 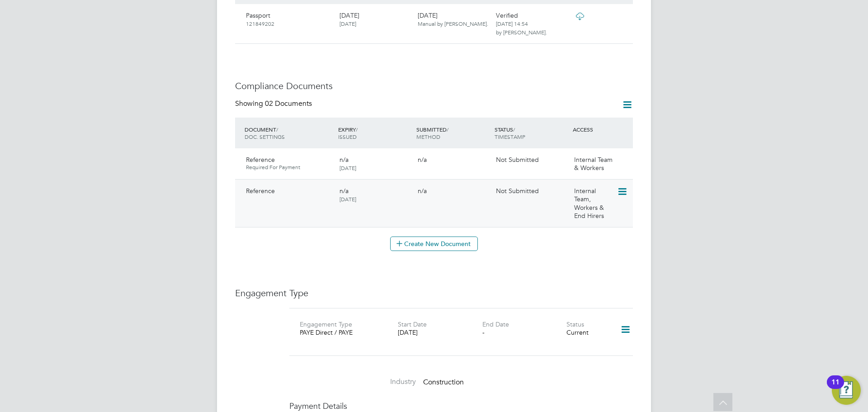 What do you see at coordinates (434, 86) in the screenshot?
I see `h3: Compliance Documents` at bounding box center [434, 86].